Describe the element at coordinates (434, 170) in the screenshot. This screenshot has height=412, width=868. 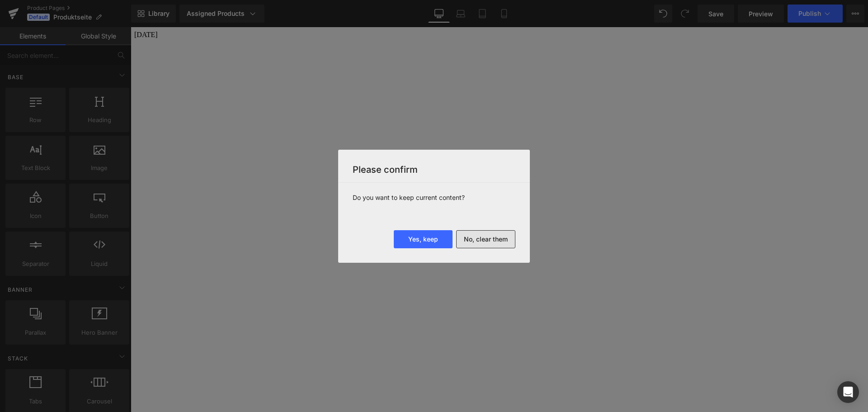
I see `h3: Please confirm` at that location.